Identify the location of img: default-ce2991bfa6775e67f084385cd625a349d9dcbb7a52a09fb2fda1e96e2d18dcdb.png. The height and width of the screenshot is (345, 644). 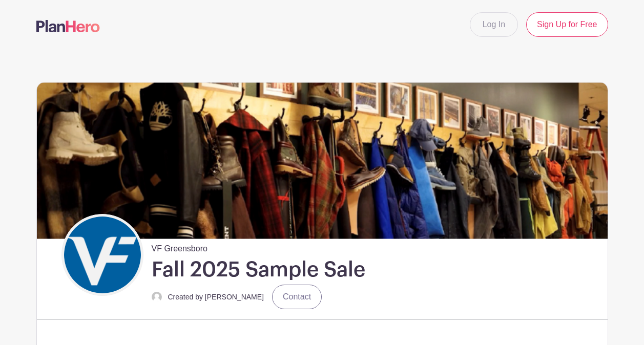
(157, 297).